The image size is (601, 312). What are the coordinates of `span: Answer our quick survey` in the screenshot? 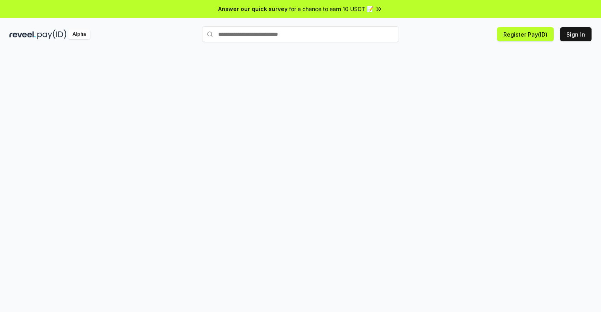 It's located at (253, 9).